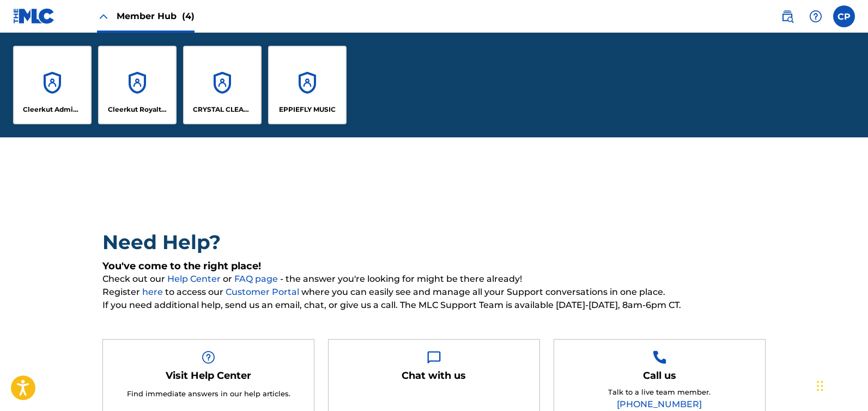 This screenshot has height=411, width=868. I want to click on span: If you need additional help, send us an email, chat, or give us a call. The MLC Support Team is a..., so click(434, 306).